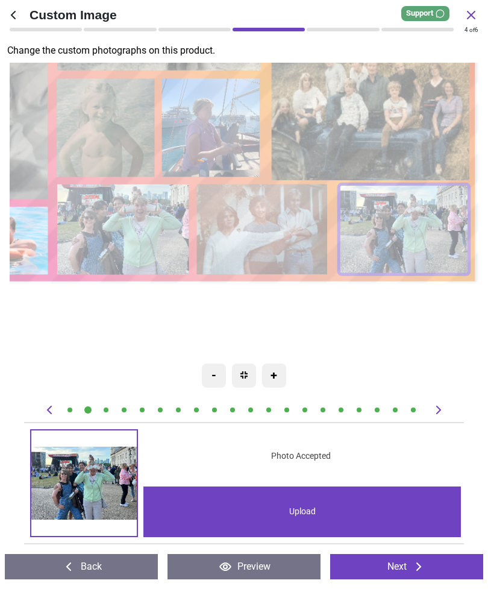 The width and height of the screenshot is (488, 589). What do you see at coordinates (466, 30) in the screenshot?
I see `span: 4` at bounding box center [466, 30].